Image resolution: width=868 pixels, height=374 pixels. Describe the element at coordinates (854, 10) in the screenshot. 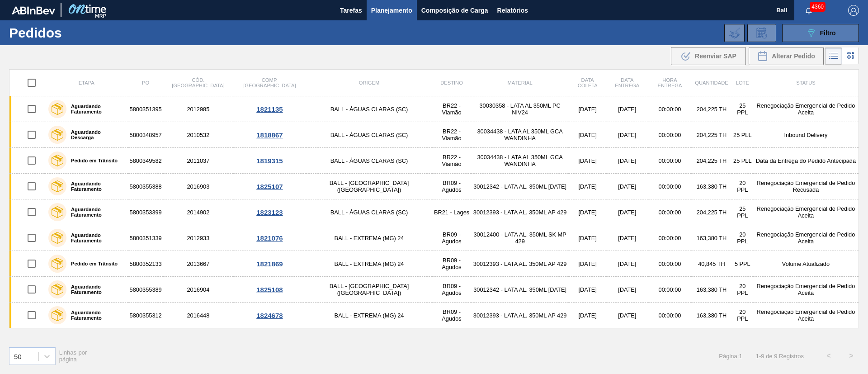

I see `img: Logout` at that location.